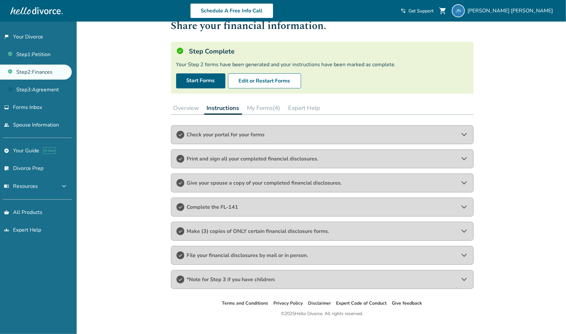 The height and width of the screenshot is (334, 566). Describe the element at coordinates (322, 135) in the screenshot. I see `span: Check your portal for your forms` at that location.